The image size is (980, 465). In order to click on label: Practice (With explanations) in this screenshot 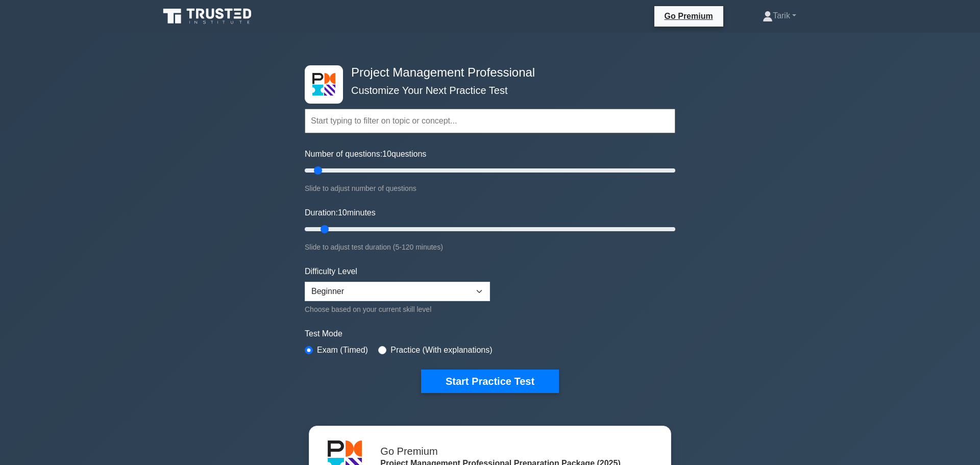, I will do `click(441, 349)`.